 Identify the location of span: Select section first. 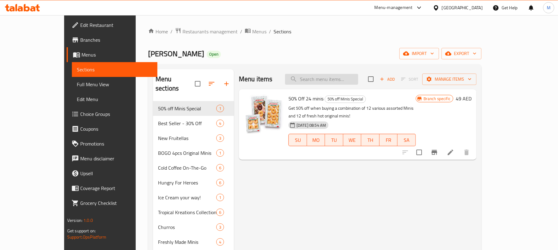
(409, 79).